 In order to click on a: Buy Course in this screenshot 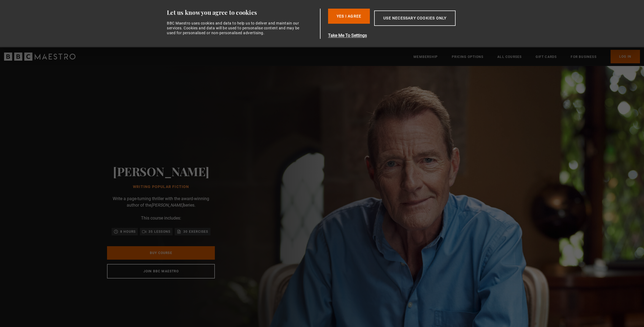, I will do `click(161, 253)`.